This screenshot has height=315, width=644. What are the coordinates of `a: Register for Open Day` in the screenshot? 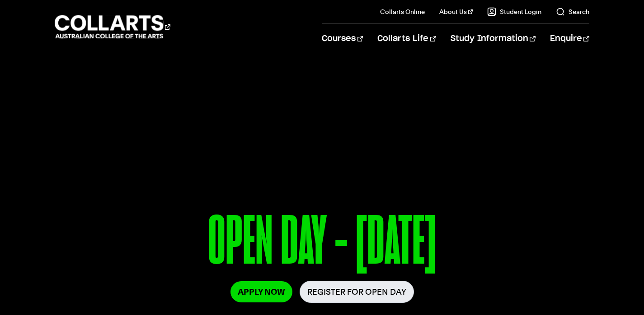 It's located at (357, 292).